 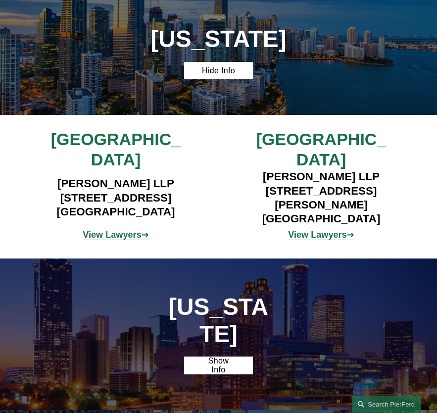 I want to click on a: Show Info, so click(x=218, y=366).